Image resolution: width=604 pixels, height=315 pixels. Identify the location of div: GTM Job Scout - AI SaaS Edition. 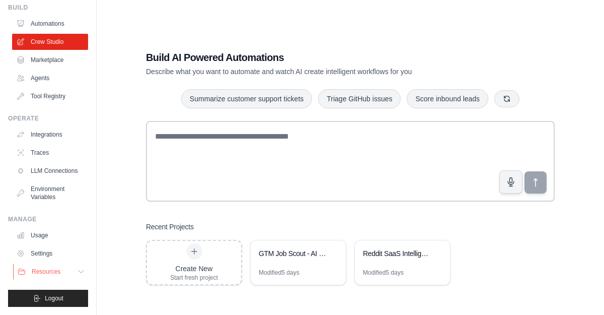
(293, 253).